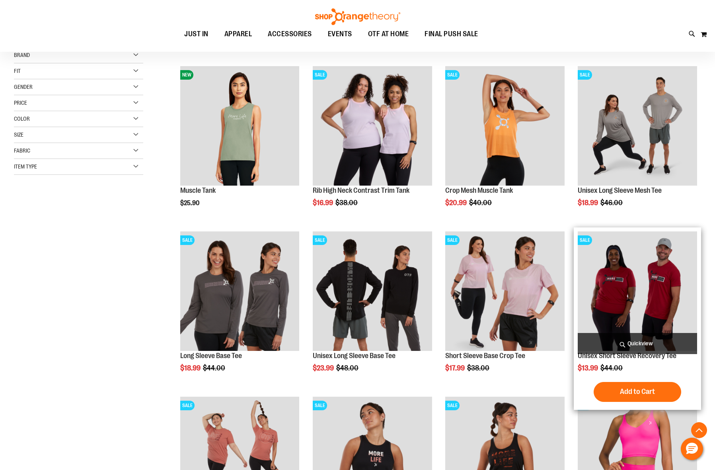 This screenshot has height=470, width=715. Describe the element at coordinates (373, 126) in the screenshot. I see `img: Rib Tank w/ Contrast Binding primary image` at that location.